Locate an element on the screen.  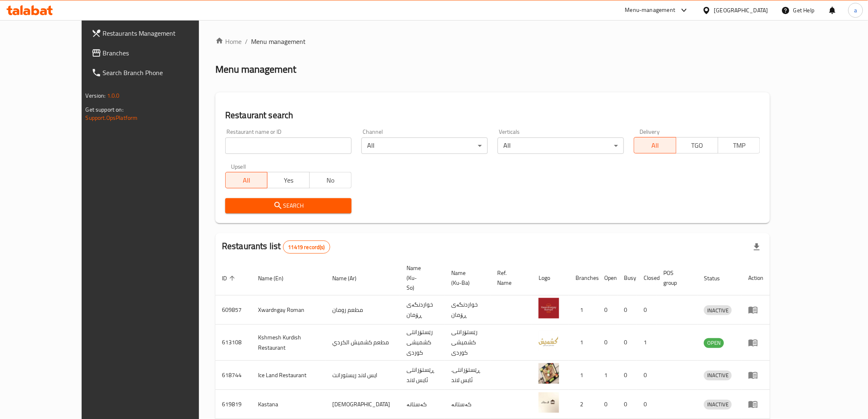
th: Logo is located at coordinates (551, 278).